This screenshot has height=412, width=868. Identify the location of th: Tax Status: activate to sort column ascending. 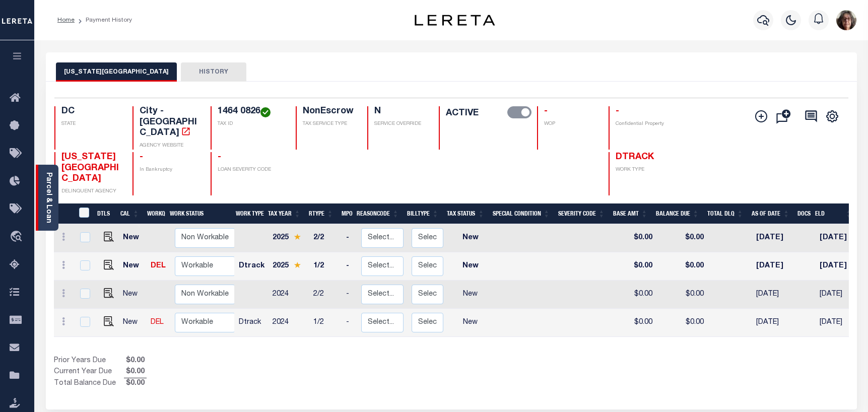
(465, 214).